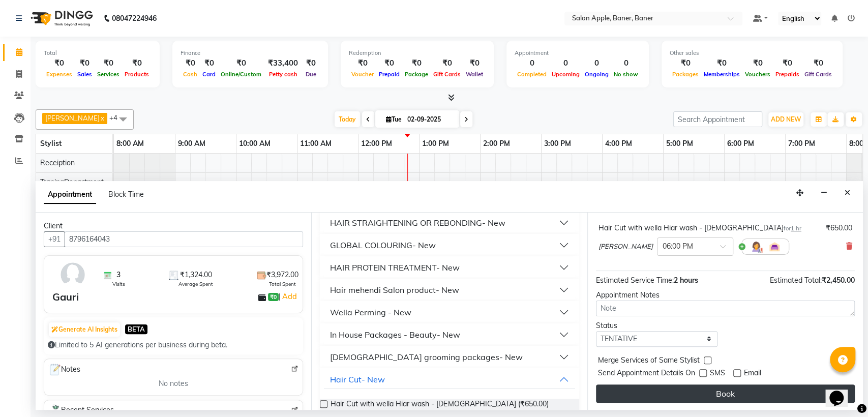 The image size is (868, 417). Describe the element at coordinates (316, 143) in the screenshot. I see `a: 11:00 AM` at that location.